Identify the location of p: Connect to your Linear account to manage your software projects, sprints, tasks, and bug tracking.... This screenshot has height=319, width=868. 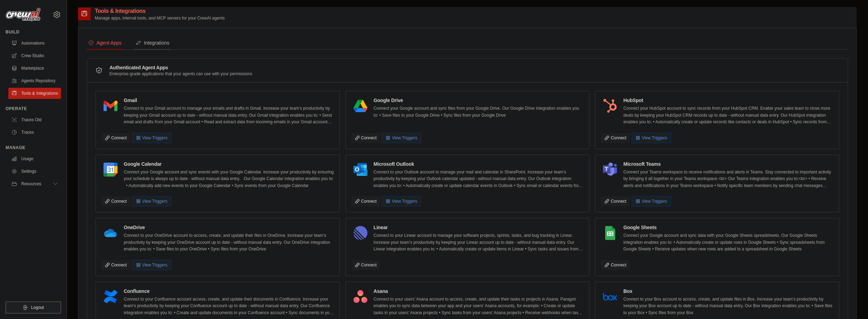
(479, 242).